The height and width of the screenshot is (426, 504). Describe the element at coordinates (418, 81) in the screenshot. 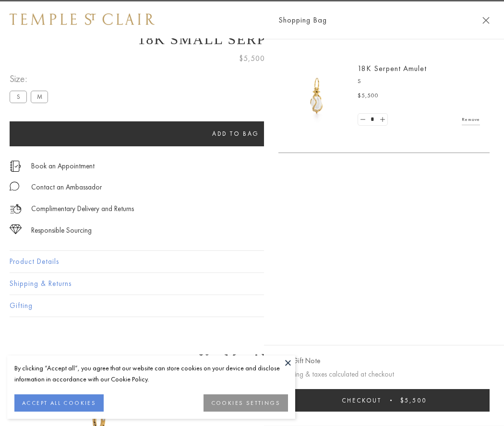

I see `p: S` at that location.